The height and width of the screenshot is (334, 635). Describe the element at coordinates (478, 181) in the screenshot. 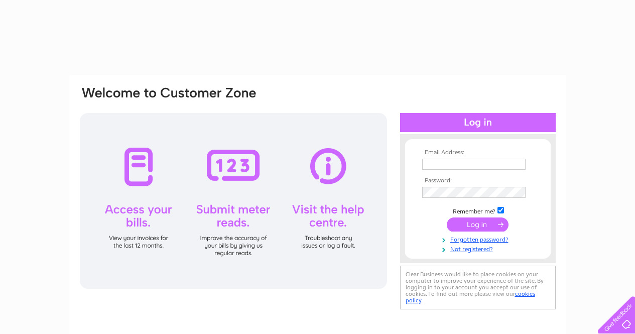

I see `th: Password:` at that location.